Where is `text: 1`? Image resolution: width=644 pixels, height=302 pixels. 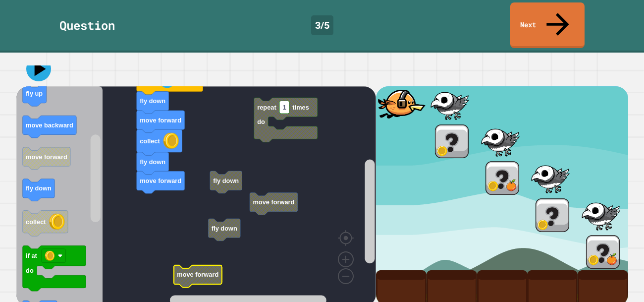
text: 1 is located at coordinates (284, 107).